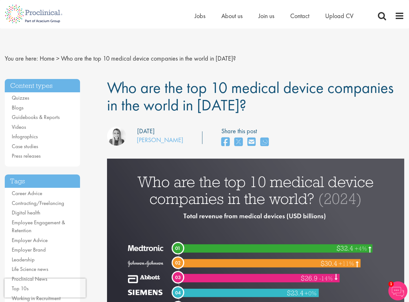 This screenshot has height=302, width=409. What do you see at coordinates (117, 136) in the screenshot?
I see `img: Hannah Burke` at bounding box center [117, 136].